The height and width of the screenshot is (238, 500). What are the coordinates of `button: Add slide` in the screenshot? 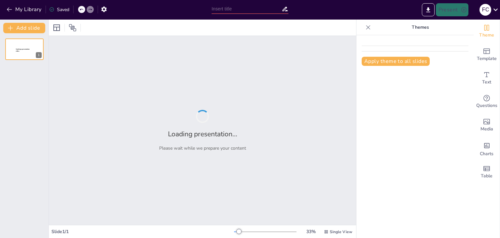 It's located at (24, 28).